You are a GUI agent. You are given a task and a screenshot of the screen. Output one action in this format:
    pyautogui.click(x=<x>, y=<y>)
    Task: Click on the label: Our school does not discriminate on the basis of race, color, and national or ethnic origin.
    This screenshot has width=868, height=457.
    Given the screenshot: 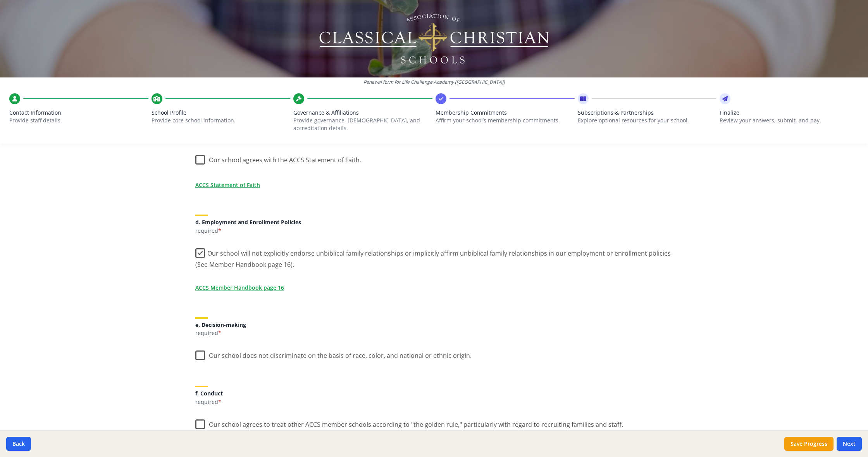 What is the action you would take?
    pyautogui.click(x=333, y=354)
    